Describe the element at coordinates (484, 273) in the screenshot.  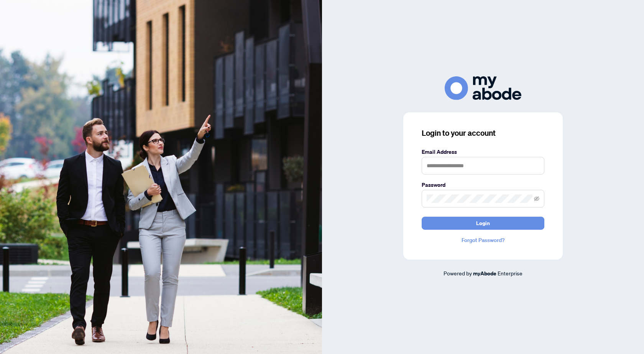
I see `a: myAbode` at that location.